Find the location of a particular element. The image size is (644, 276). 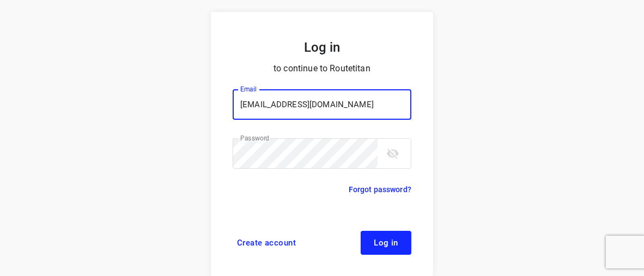

h5: Log in is located at coordinates (322, 47).